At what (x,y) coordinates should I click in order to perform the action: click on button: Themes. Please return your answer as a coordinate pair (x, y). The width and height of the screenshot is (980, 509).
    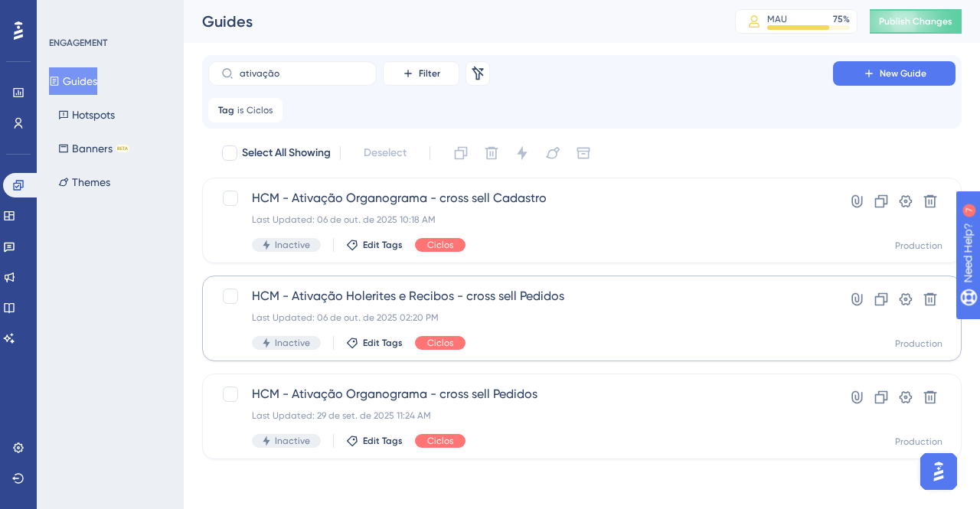
    Looking at the image, I should click on (84, 182).